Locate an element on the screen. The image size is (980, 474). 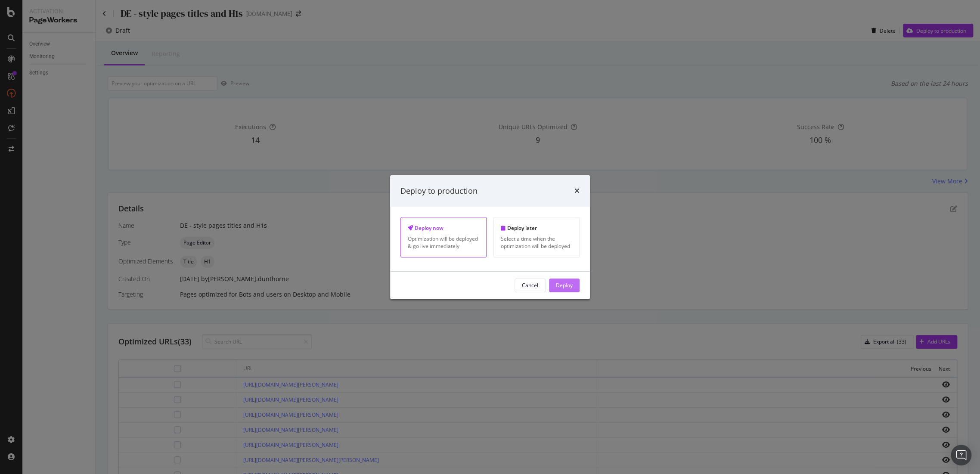
div: modal is located at coordinates (490, 237).